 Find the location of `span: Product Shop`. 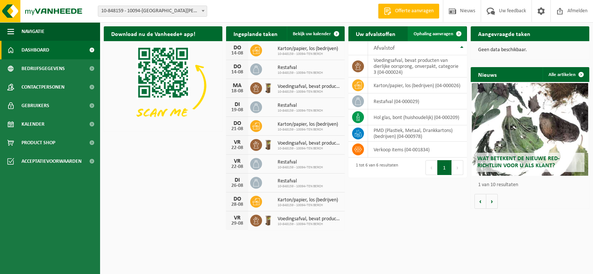

span: Product Shop is located at coordinates (38, 143).